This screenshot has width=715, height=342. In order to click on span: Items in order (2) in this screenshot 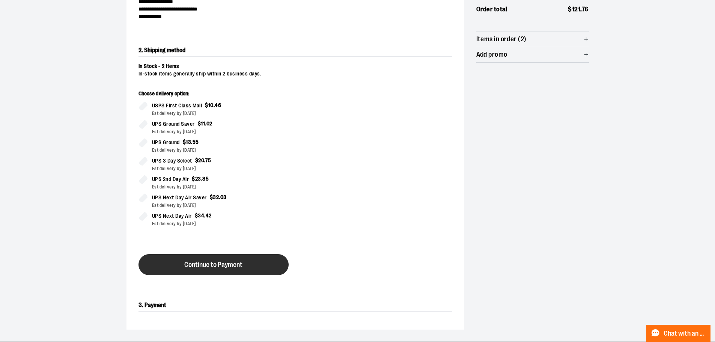, I will do `click(502, 39)`.